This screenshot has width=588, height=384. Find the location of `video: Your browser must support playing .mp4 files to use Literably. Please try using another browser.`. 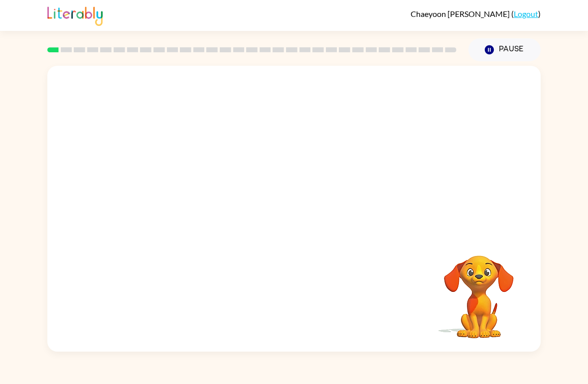

video: Your browser must support playing .mp4 files to use Literably. Please try using another browser. is located at coordinates (479, 290).